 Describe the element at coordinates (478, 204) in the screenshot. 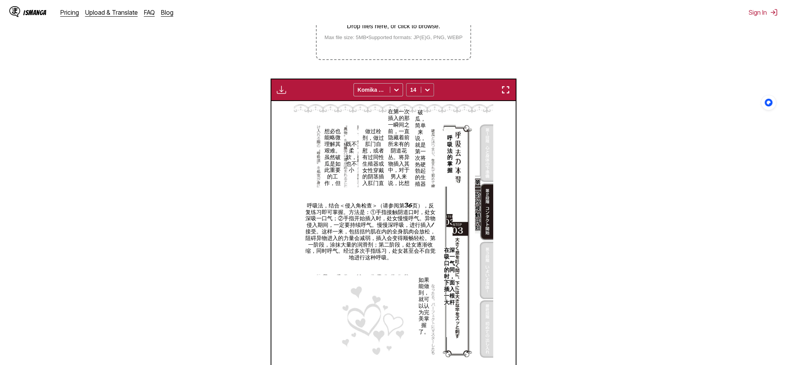

I see `p: 第二阶段 接触开始` at that location.